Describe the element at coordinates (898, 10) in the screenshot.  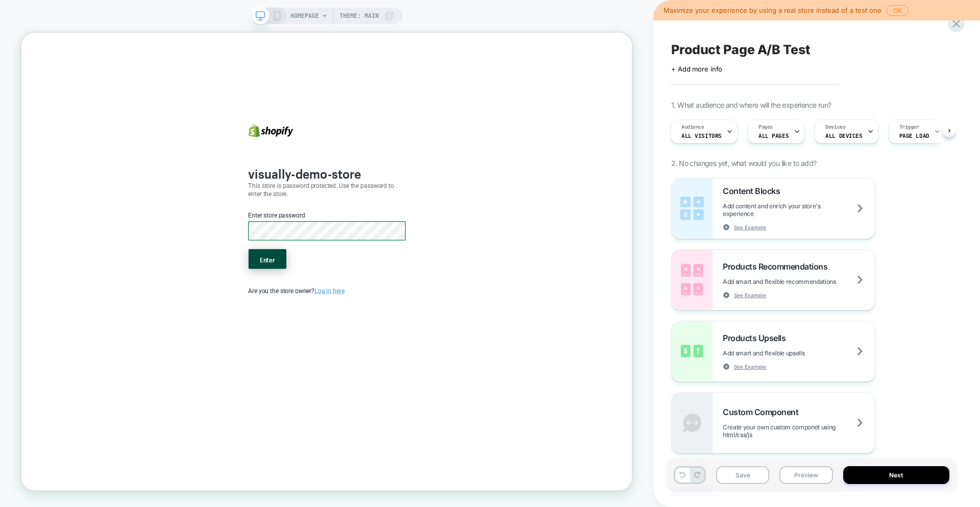
I see `button: OK` at that location.